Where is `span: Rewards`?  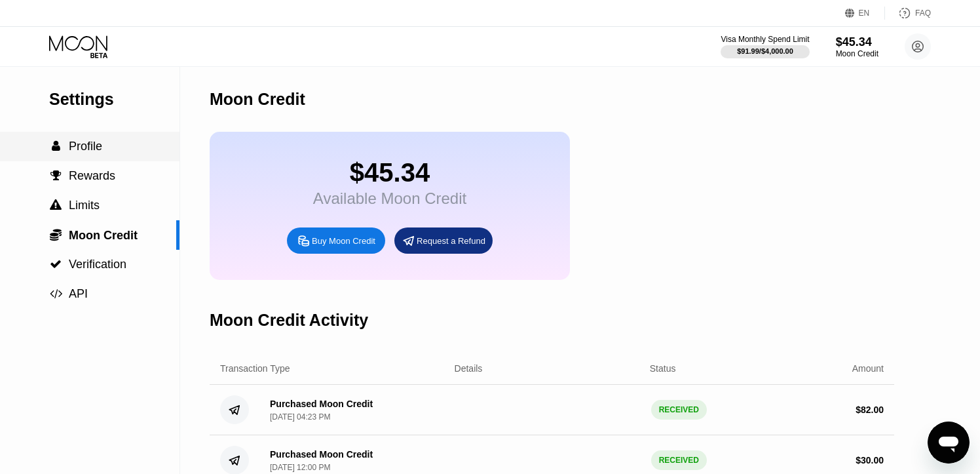 span: Rewards is located at coordinates (92, 176).